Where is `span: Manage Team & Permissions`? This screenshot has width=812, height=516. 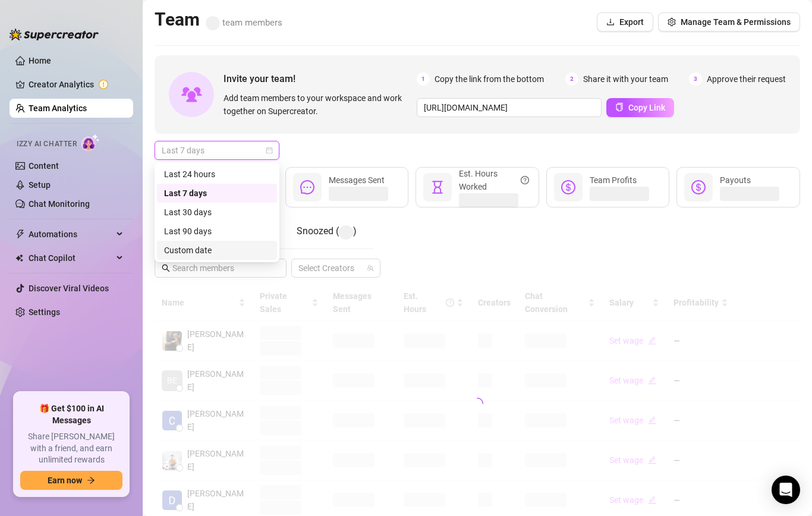
span: Manage Team & Permissions is located at coordinates (735, 22).